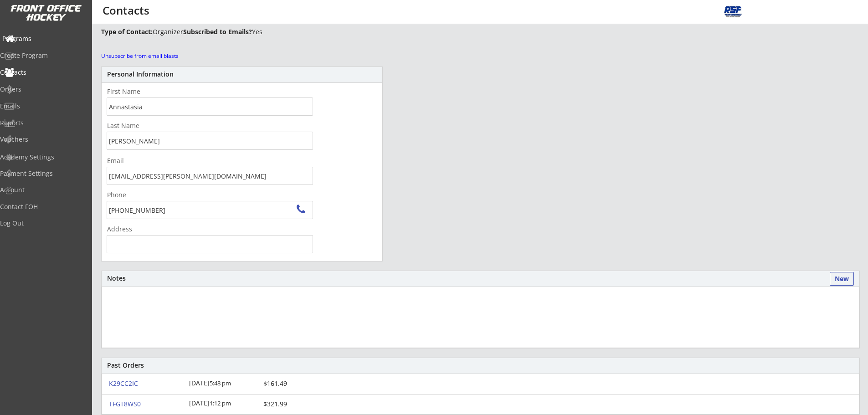 The height and width of the screenshot is (415, 868). Describe the element at coordinates (841, 279) in the screenshot. I see `button: New` at that location.